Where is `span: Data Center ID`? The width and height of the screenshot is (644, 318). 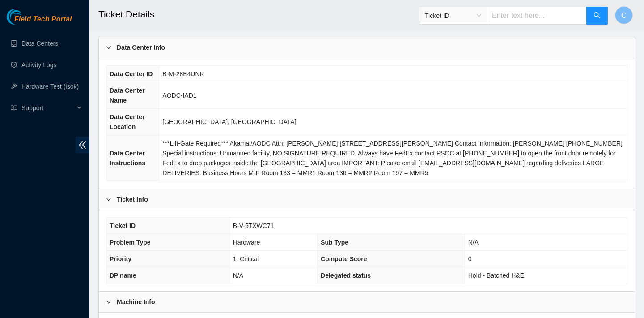 span: Data Center ID is located at coordinates (131, 74).